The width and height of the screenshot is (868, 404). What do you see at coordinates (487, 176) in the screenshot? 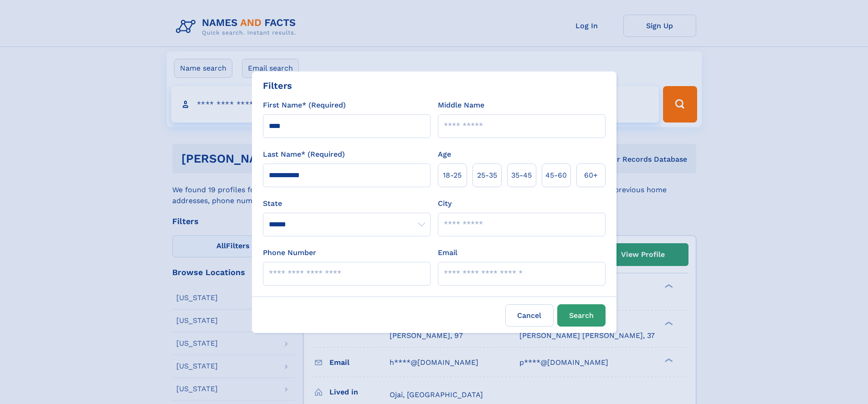
I see `span: 25‑35` at bounding box center [487, 176].